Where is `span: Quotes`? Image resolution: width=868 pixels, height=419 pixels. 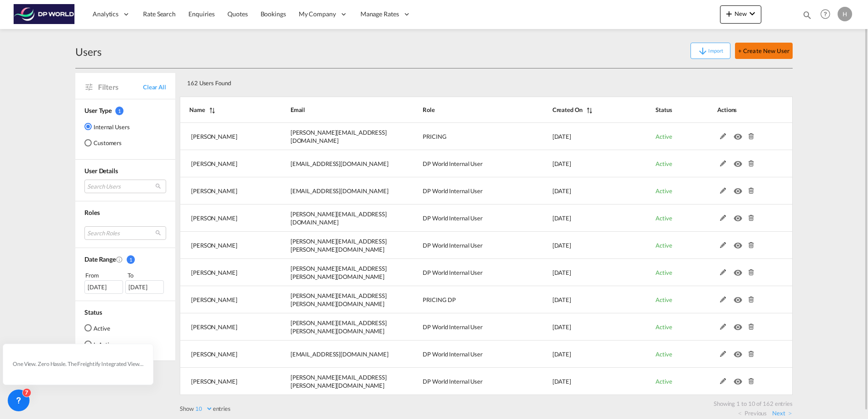
span: Quotes is located at coordinates (237, 14).